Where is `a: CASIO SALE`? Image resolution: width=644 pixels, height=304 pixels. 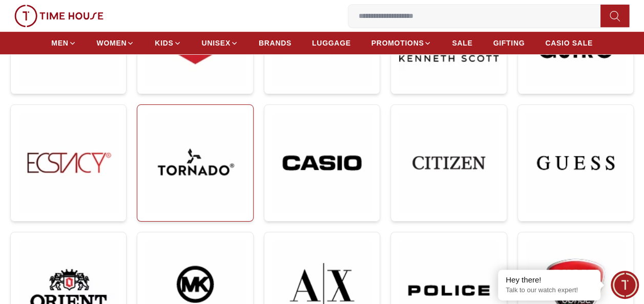
a: CASIO SALE is located at coordinates (569, 43).